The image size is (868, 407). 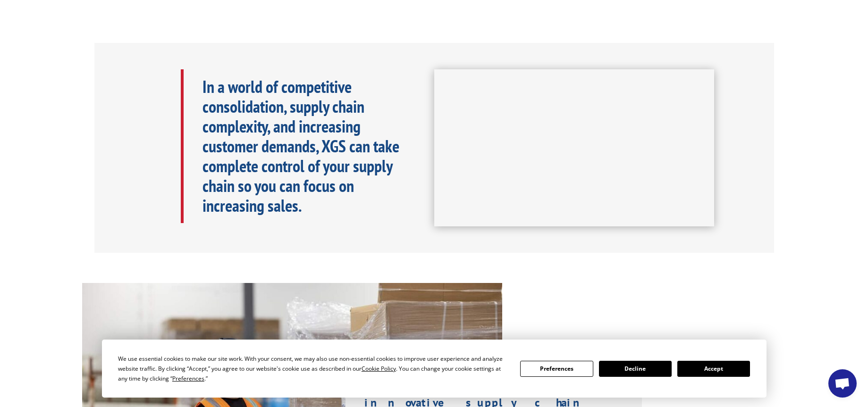 What do you see at coordinates (636, 369) in the screenshot?
I see `button: Decline` at bounding box center [636, 369].